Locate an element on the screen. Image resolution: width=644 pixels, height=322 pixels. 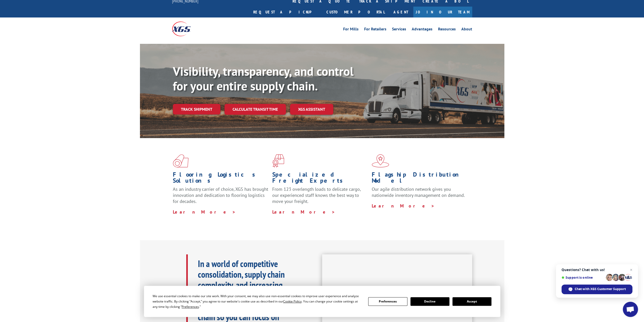
a: Resources is located at coordinates (447, 30).